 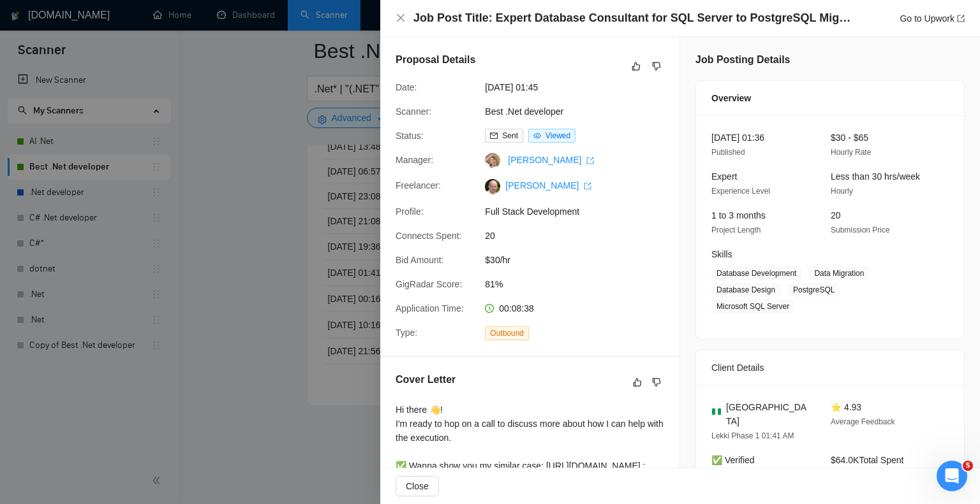 What do you see at coordinates (752, 436) in the screenshot?
I see `span: Lekki Phase 1 01:41 AM` at bounding box center [752, 436].